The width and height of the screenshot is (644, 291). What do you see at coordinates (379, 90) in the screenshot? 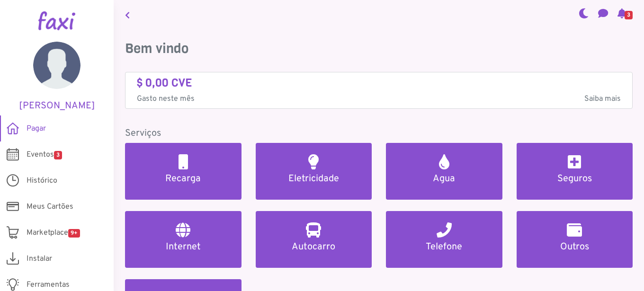
I see `a: $ 0,00 CVE Gasto neste mêsSaiba mais` at bounding box center [379, 90].